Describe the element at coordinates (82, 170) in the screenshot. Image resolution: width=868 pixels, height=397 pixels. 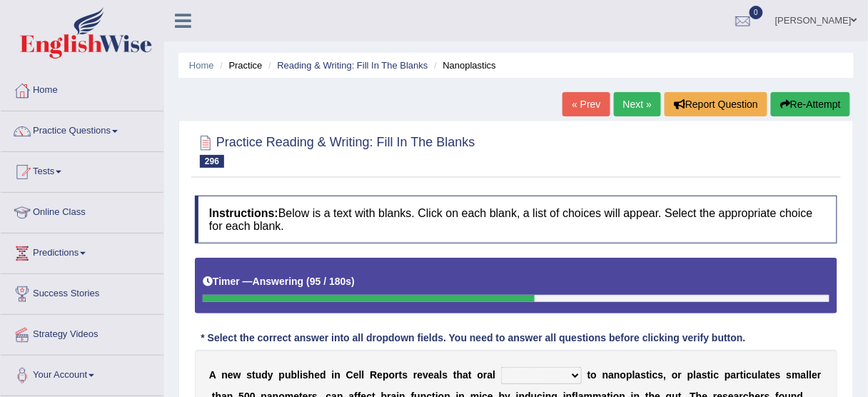
I see `a: Tests` at that location.